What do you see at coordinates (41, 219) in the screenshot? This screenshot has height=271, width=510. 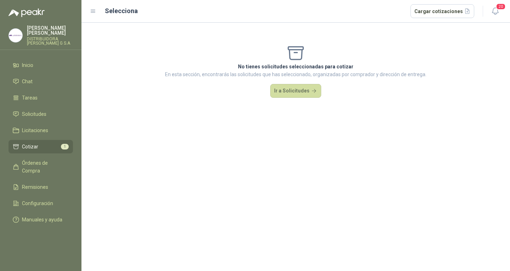 I see `a: Manuales y ayuda` at bounding box center [41, 219].